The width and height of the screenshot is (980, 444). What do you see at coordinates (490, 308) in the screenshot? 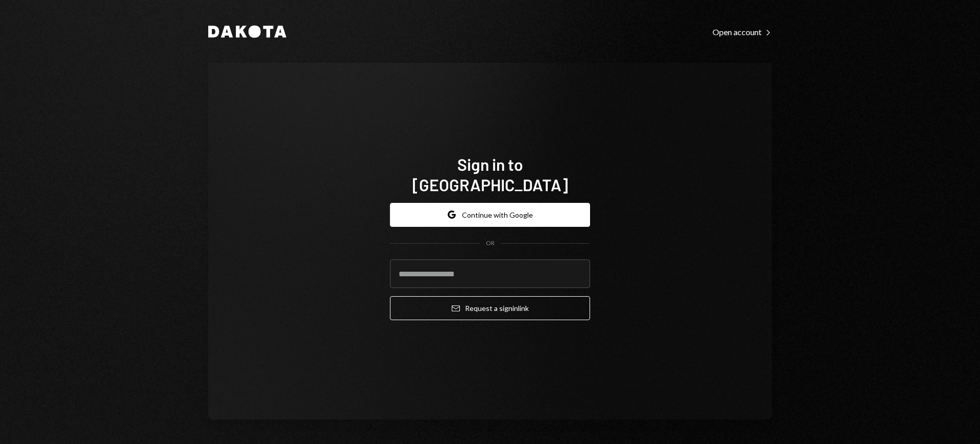
I see `button: Request a signinlink` at bounding box center [490, 308].